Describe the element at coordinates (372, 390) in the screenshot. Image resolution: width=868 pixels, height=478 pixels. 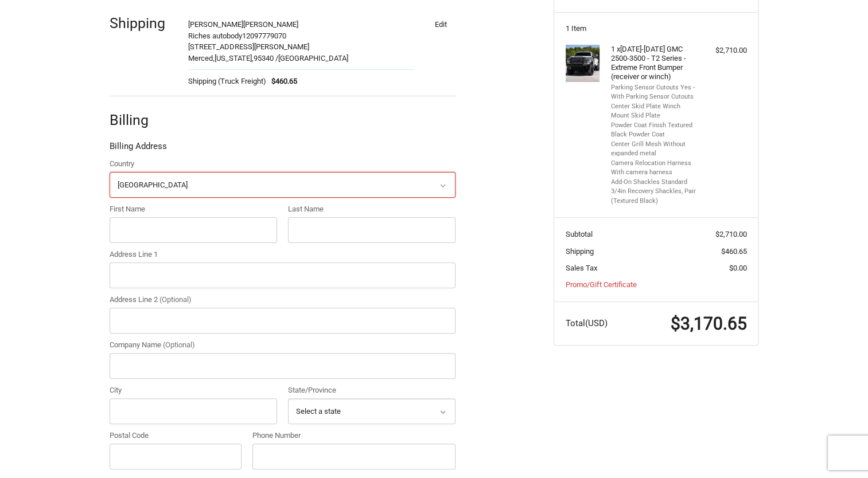
I see `label: State/Province` at that location.